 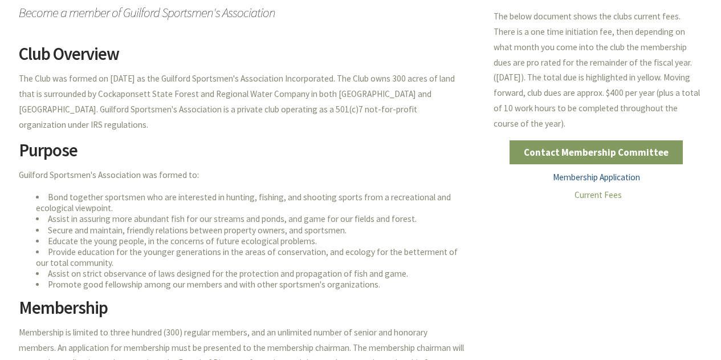 I want to click on h2: Membership, so click(x=242, y=312).